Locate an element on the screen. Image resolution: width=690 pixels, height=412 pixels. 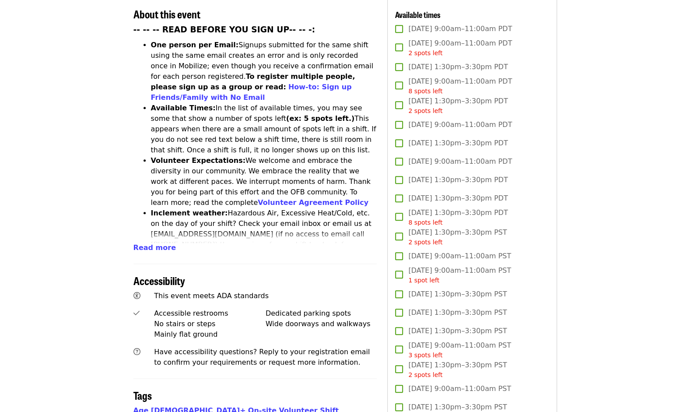
i: question-circle icon is located at coordinates (137, 352).